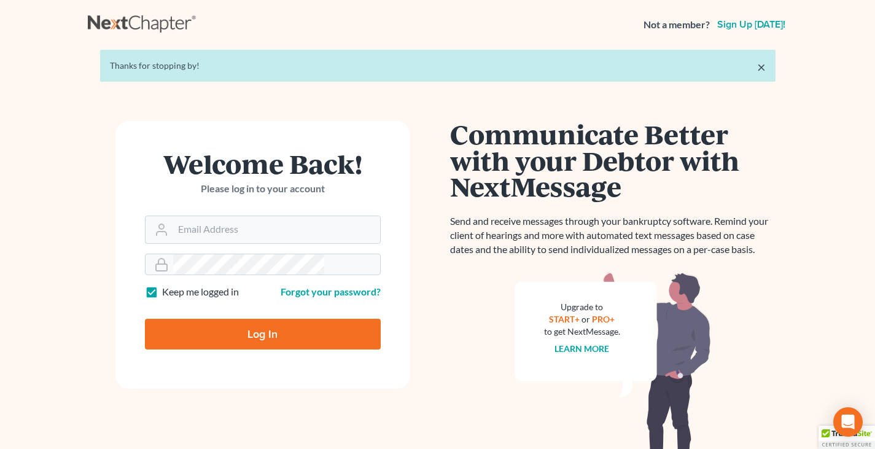 The width and height of the screenshot is (875, 449). I want to click on div: Upgrade to, so click(582, 307).